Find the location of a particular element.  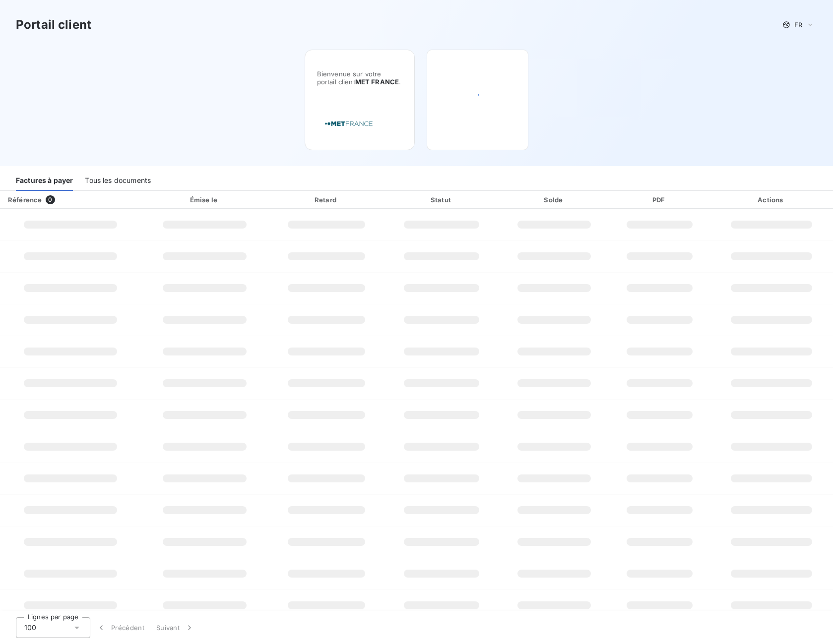

div: Retard is located at coordinates (326, 200).